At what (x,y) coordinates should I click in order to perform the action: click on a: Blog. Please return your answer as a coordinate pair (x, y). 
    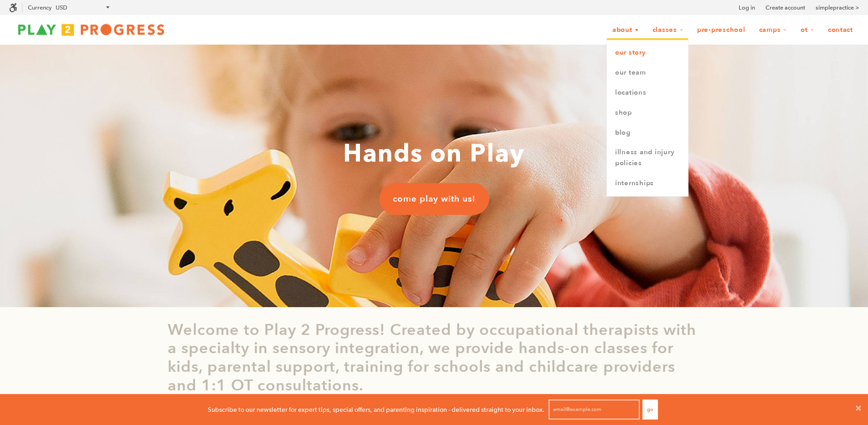
    Looking at the image, I should click on (648, 133).